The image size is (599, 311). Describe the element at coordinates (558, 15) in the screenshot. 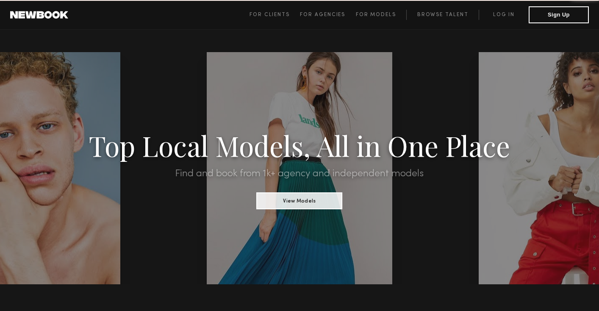

I see `button: Sign Up` at that location.